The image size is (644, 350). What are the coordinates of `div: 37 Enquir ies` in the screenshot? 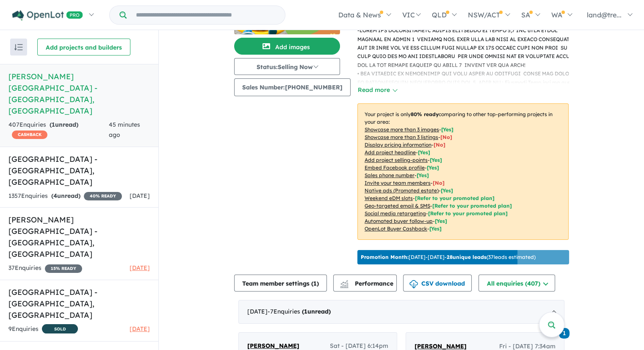 It's located at (45, 268).